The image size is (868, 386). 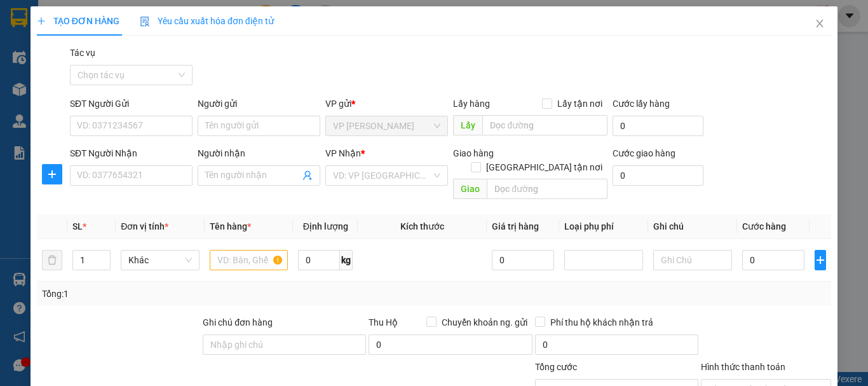 What do you see at coordinates (387, 126) in the screenshot?
I see `span: VP Ngọc Hồi` at bounding box center [387, 126].